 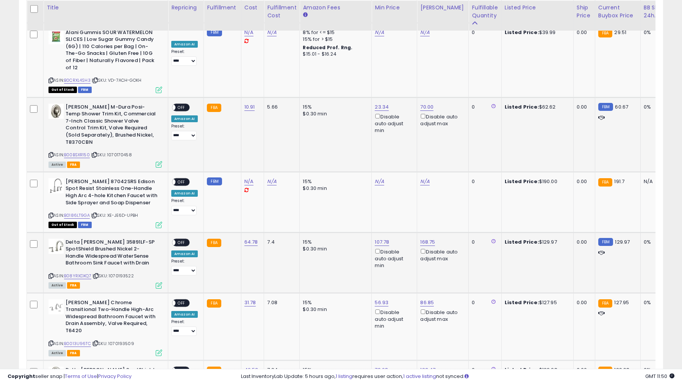 I want to click on a: 10.91, so click(x=250, y=107).